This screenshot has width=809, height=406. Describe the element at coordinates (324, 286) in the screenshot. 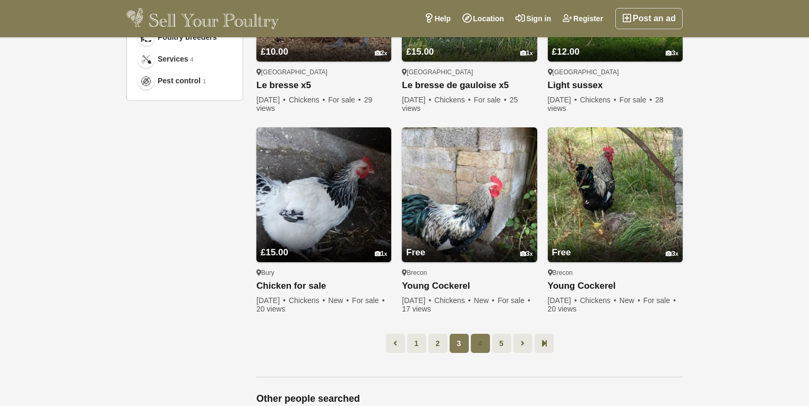

I see `a: Chicken for sale` at that location.